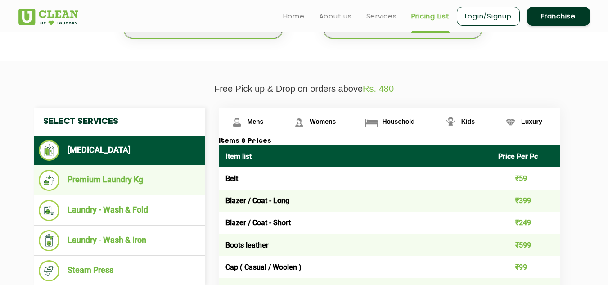 The image size is (608, 285). Describe the element at coordinates (531, 121) in the screenshot. I see `span: Luxury` at that location.